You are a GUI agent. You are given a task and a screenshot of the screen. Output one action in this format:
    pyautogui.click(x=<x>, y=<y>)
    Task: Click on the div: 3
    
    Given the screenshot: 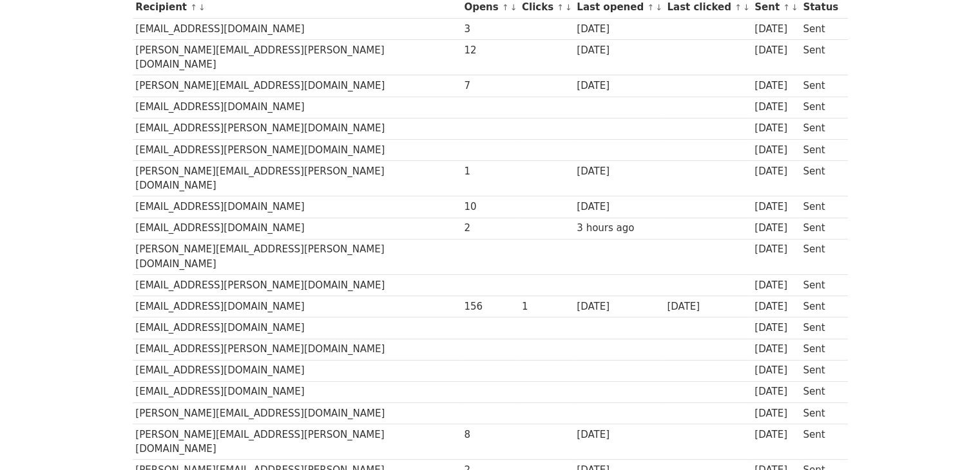 What is the action you would take?
    pyautogui.click(x=489, y=29)
    